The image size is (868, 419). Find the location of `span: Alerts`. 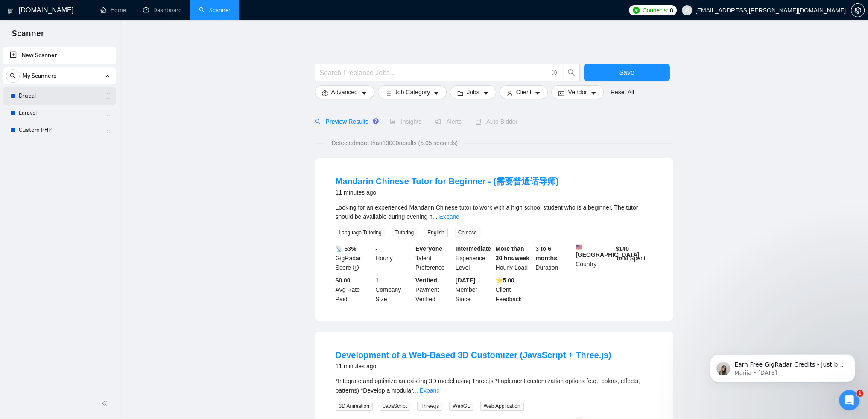

span: Alerts is located at coordinates (449, 122).